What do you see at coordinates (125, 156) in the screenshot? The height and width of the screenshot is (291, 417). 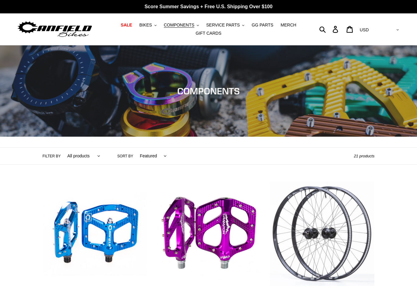 I see `label: Sort by` at bounding box center [125, 156].